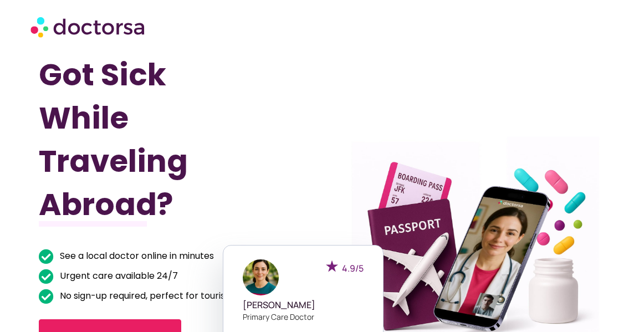  I want to click on span: Urgent care available 24/7, so click(117, 276).